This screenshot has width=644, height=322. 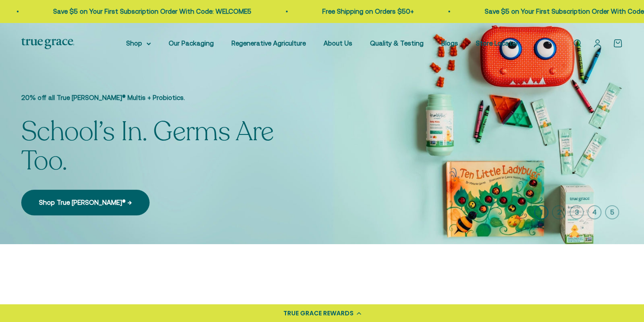 What do you see at coordinates (148, 147) in the screenshot?
I see `split-lines: School’s In. Germs Are Too.` at bounding box center [148, 147].